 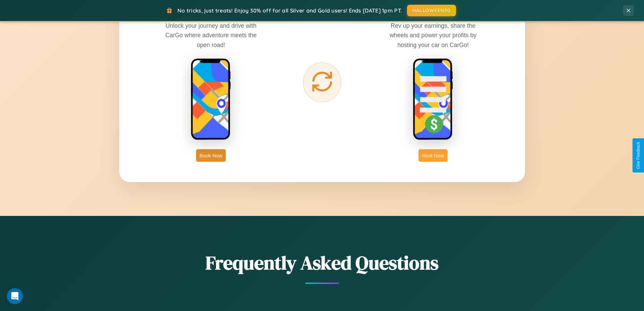 I want to click on button: Book Now, so click(x=211, y=155).